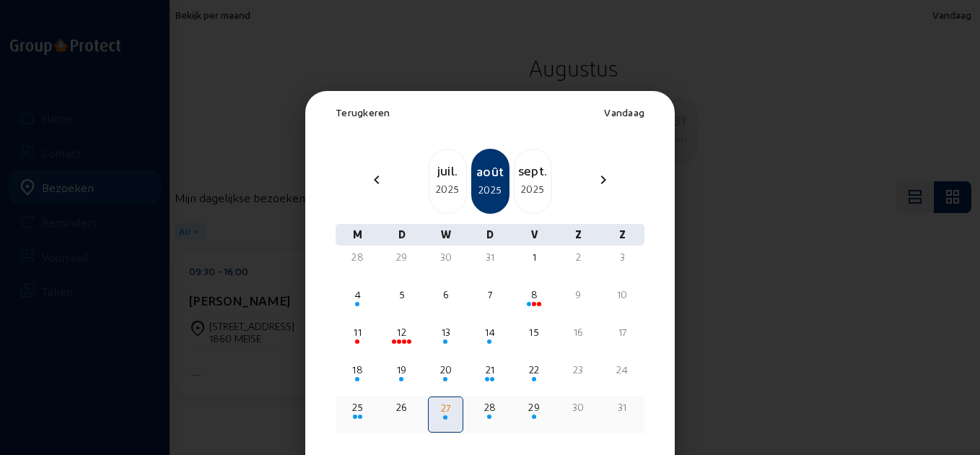 The image size is (980, 455). What do you see at coordinates (445, 370) in the screenshot?
I see `div: 20` at bounding box center [445, 370].